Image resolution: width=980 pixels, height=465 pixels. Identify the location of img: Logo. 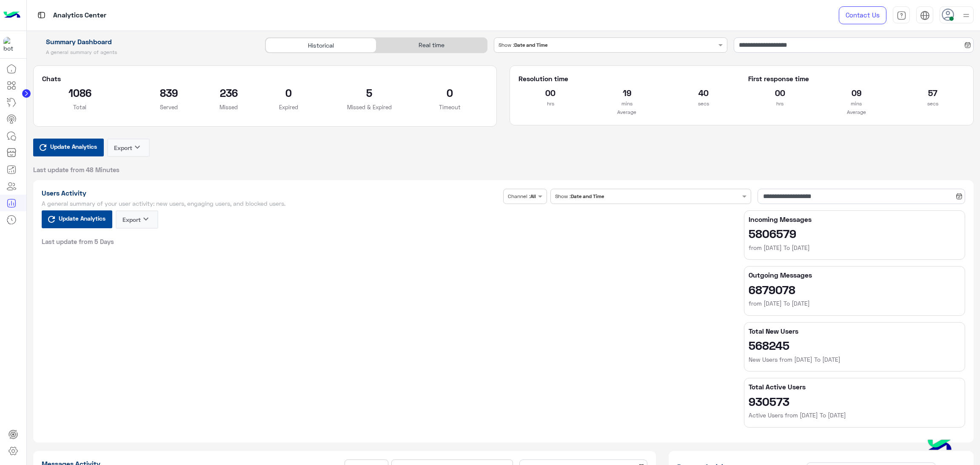
(12, 15).